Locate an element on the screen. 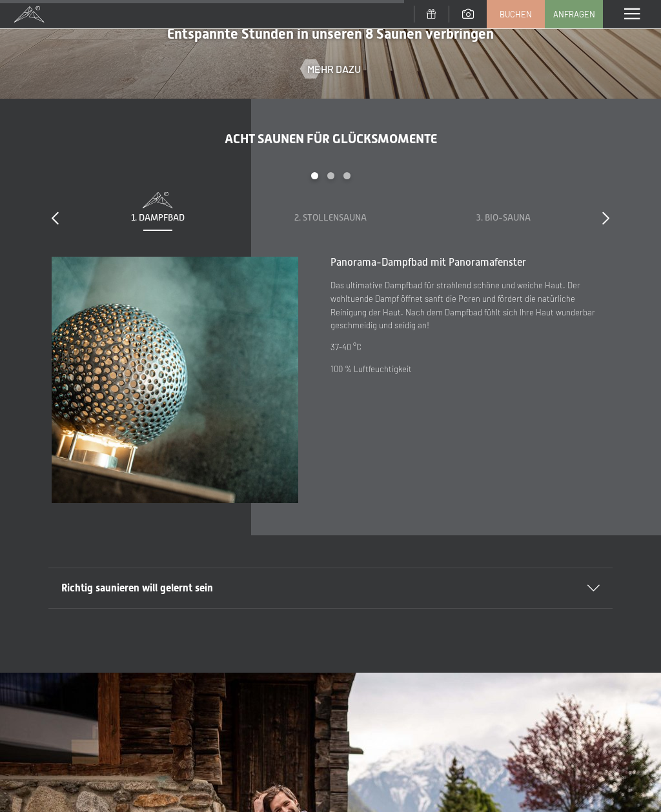  div: Carousel Pagination is located at coordinates (330, 182).